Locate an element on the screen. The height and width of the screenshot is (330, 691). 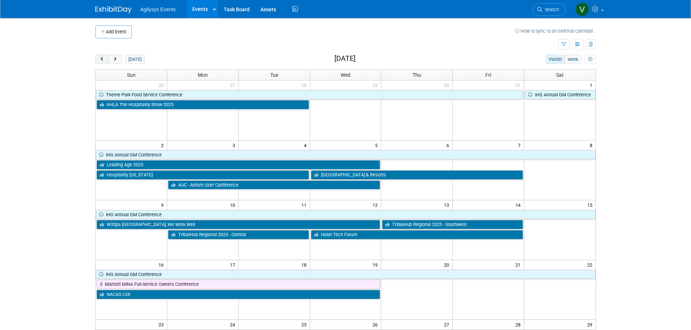
span: 21 is located at coordinates (519, 265).